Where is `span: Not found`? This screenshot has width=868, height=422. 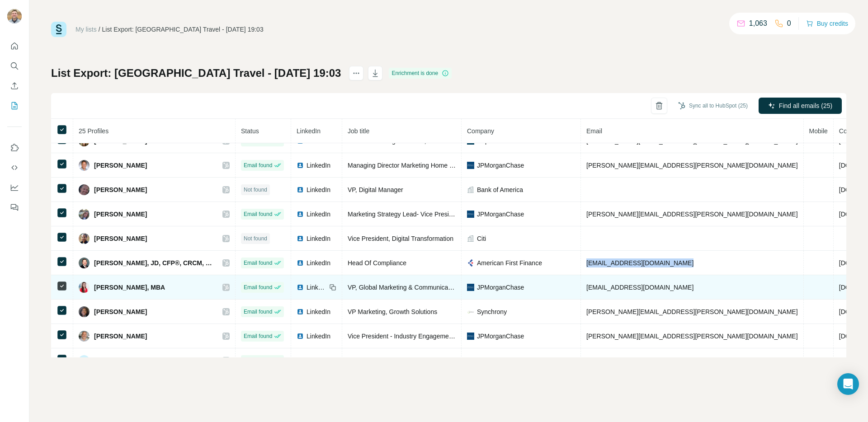 span: Not found is located at coordinates (256, 239).